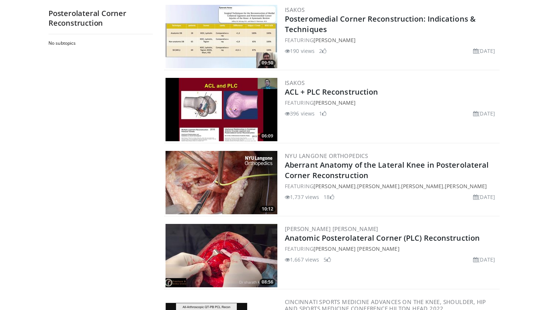 This screenshot has height=310, width=548. What do you see at coordinates (300, 51) in the screenshot?
I see `li: 190 views` at bounding box center [300, 51].